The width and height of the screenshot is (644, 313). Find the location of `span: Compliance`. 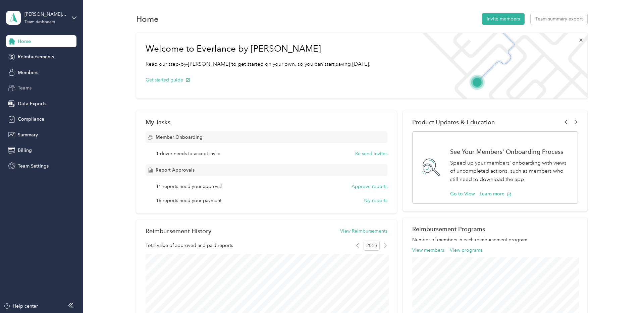

span: Compliance is located at coordinates (31, 119).